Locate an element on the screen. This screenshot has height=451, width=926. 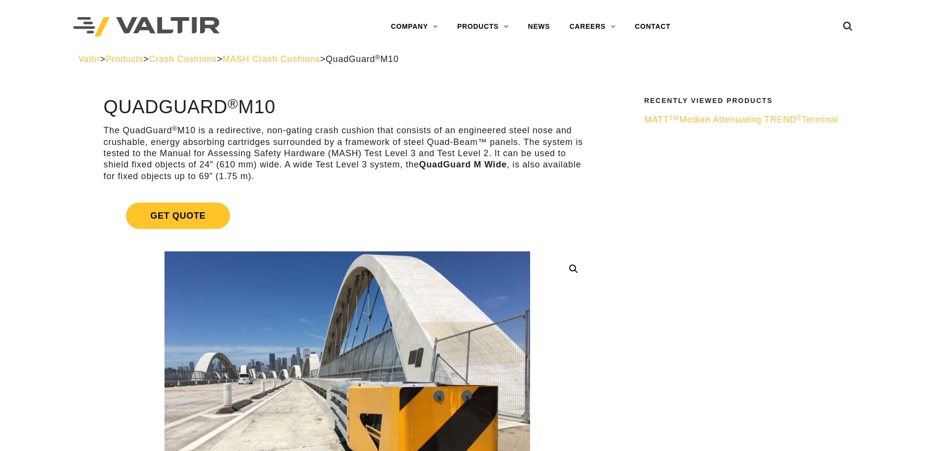
span: Get Quote is located at coordinates (178, 216).